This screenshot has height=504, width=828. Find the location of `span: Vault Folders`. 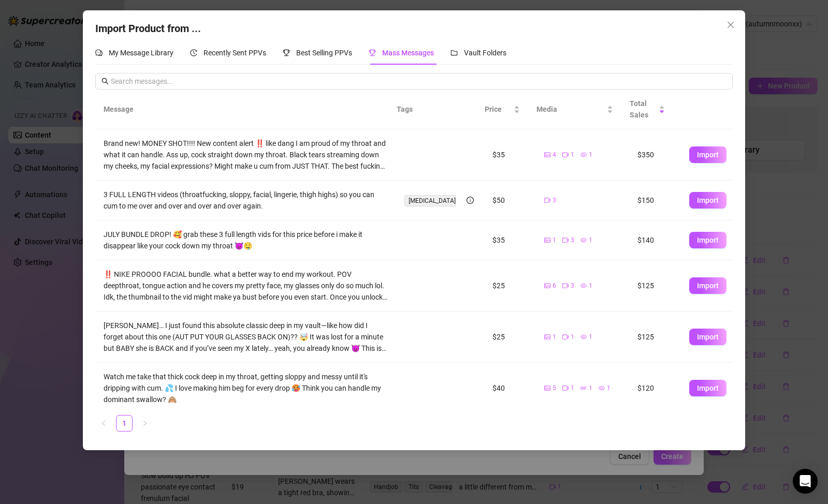

span: Vault Folders is located at coordinates (485, 53).